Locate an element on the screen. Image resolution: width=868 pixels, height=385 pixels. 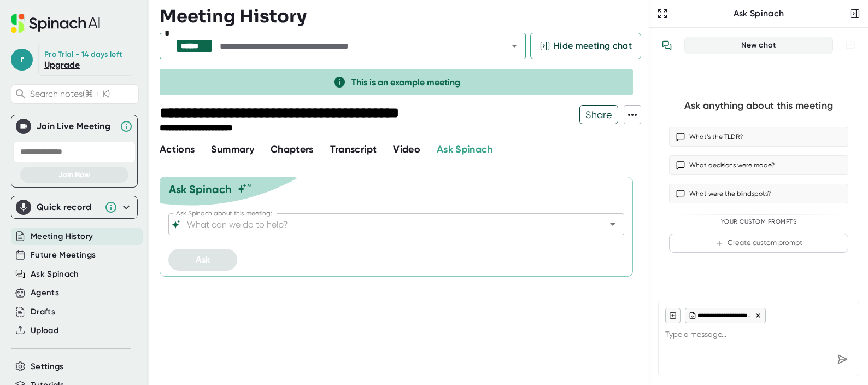
div: New chat is located at coordinates (759, 45).